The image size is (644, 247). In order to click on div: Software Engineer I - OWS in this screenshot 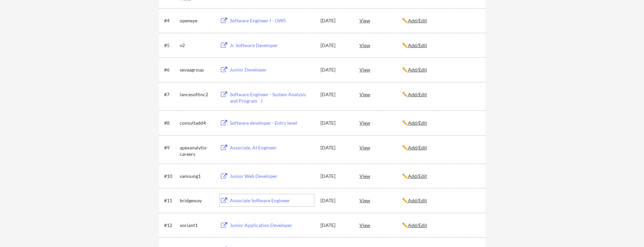, I will do `click(272, 21)`.